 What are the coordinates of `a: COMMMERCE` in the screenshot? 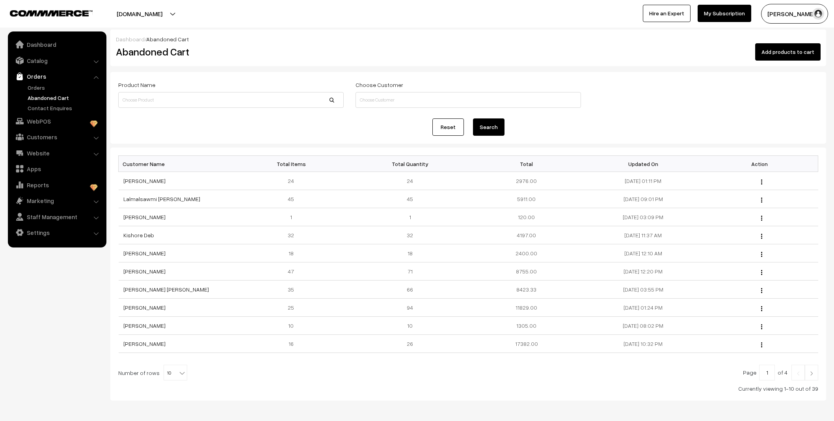 It's located at (44, 13).